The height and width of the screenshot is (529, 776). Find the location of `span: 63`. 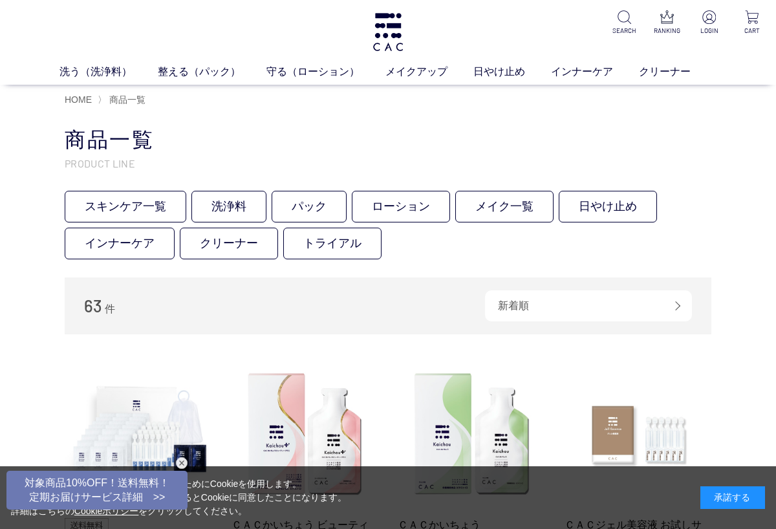

span: 63 is located at coordinates (93, 305).